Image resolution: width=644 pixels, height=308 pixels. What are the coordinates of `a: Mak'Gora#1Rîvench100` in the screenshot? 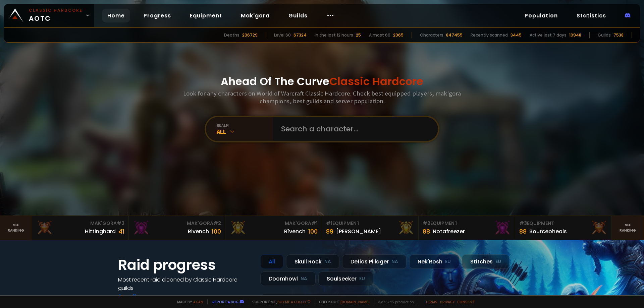 It's located at (274, 228).